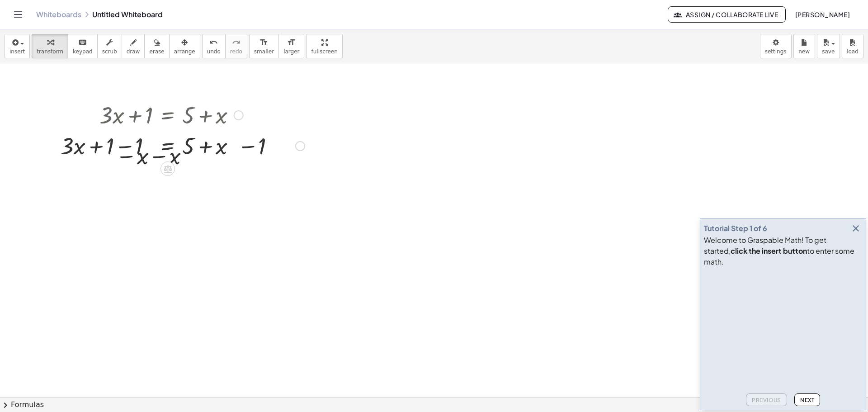 Image resolution: width=868 pixels, height=412 pixels. I want to click on span: keypad, so click(83, 51).